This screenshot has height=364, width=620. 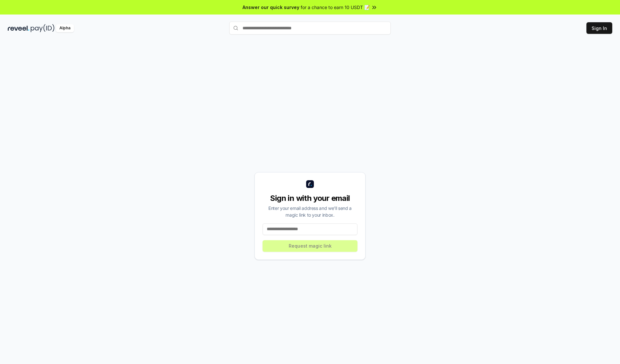 What do you see at coordinates (271, 7) in the screenshot?
I see `span: Answer our quick survey` at bounding box center [271, 7].